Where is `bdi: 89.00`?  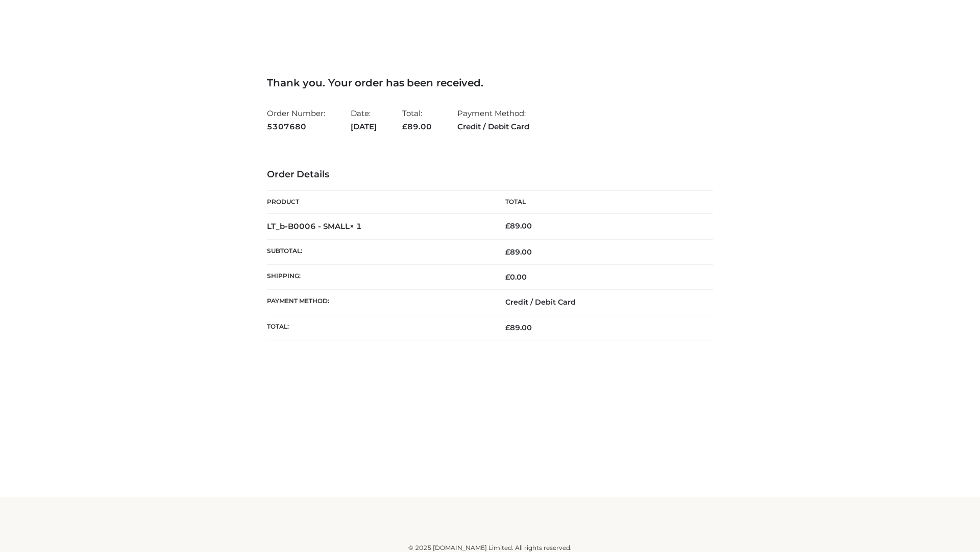 bdi: 89.00 is located at coordinates (519, 226).